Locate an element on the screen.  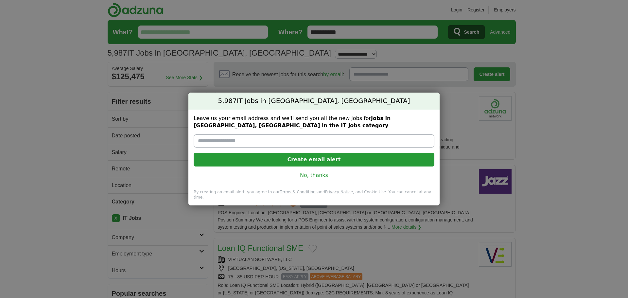
a: Privacy Notice is located at coordinates (339, 192).